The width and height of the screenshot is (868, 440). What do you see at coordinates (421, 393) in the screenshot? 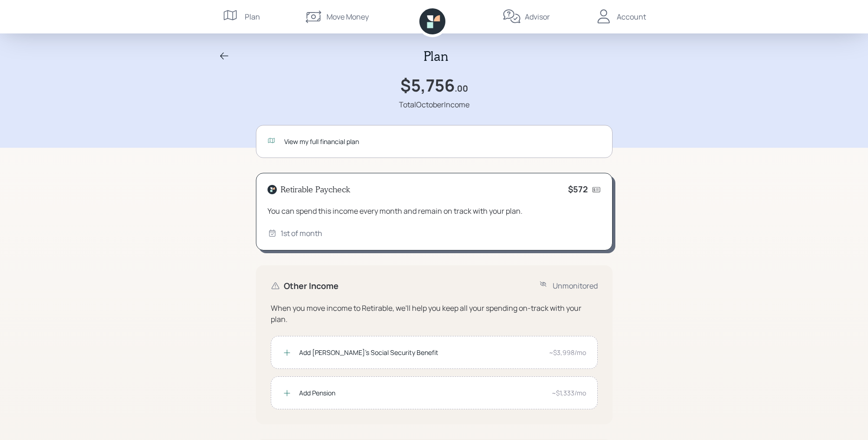
I see `div: Add Pension` at bounding box center [421, 393].